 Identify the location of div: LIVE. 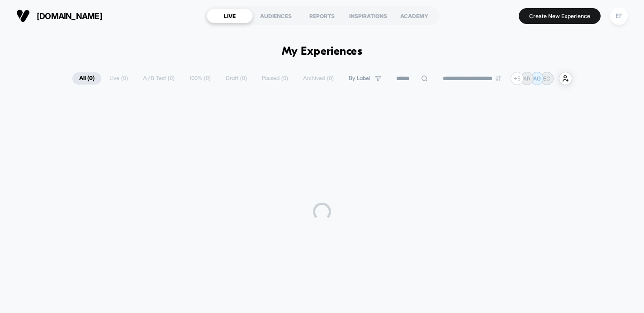
(230, 16).